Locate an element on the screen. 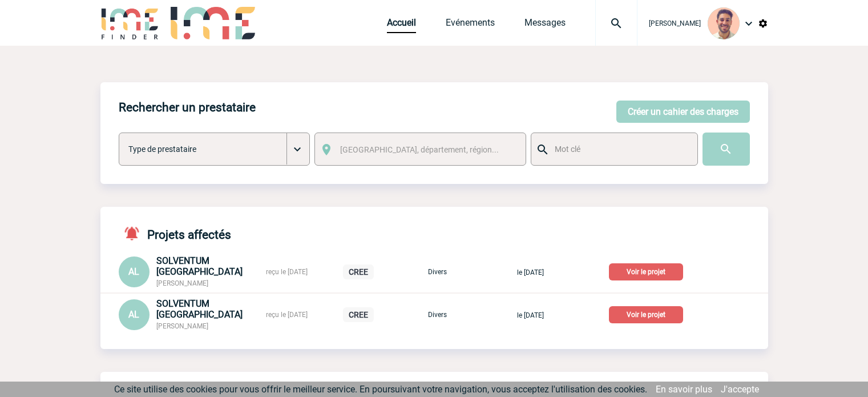 The image size is (868, 397). input: Mot clé is located at coordinates (620, 149).